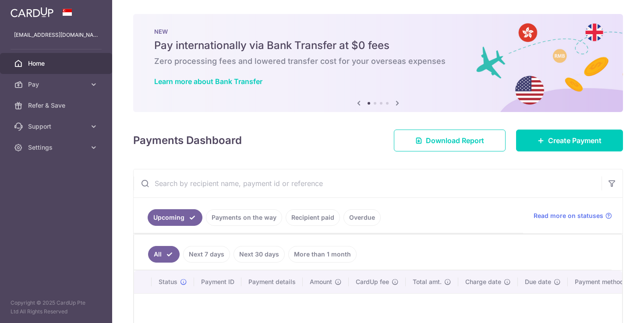 The width and height of the screenshot is (644, 323). What do you see at coordinates (209, 81) in the screenshot?
I see `a: Learn more about Bank Transfer` at bounding box center [209, 81].